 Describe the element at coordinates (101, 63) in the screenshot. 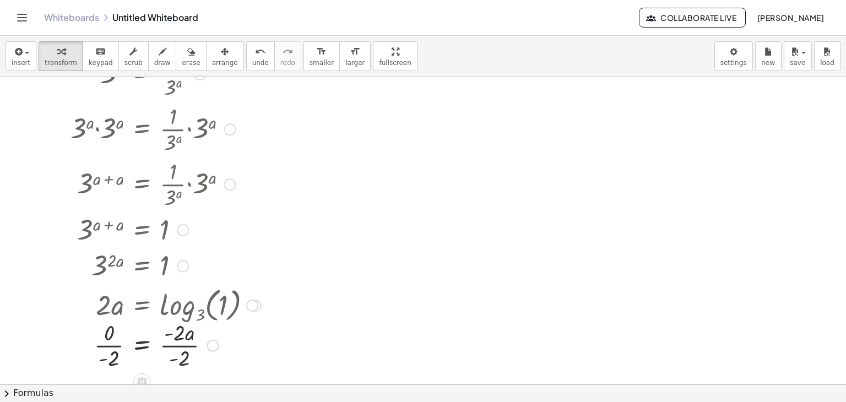

I see `span: keypad` at that location.